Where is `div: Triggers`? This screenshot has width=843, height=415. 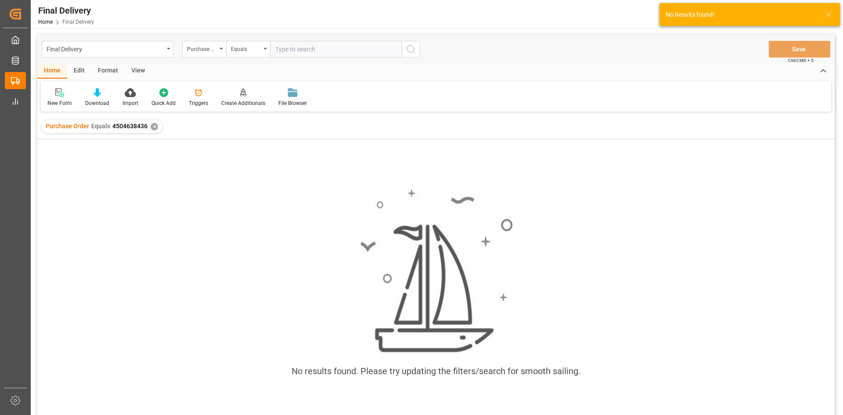 div: Triggers is located at coordinates (198, 103).